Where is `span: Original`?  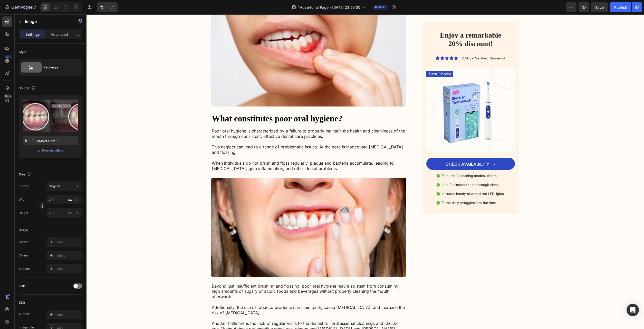
span: Original is located at coordinates (54, 186).